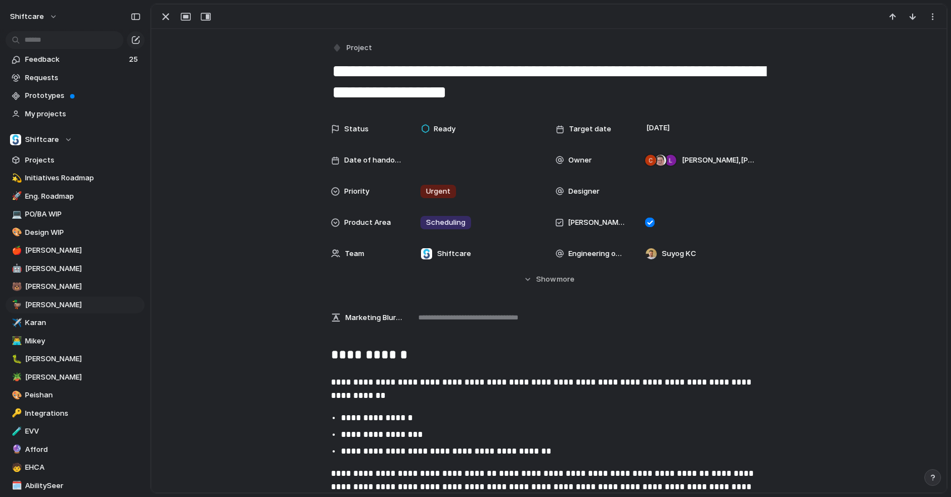 Image resolution: width=951 pixels, height=497 pixels. I want to click on span: more, so click(566, 279).